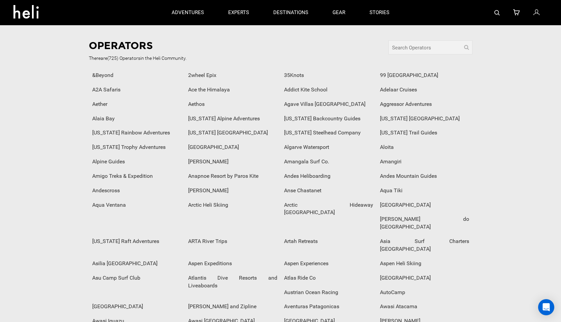 This screenshot has height=322, width=561. Describe the element at coordinates (424, 293) in the screenshot. I see `div: AutoCamp` at that location.